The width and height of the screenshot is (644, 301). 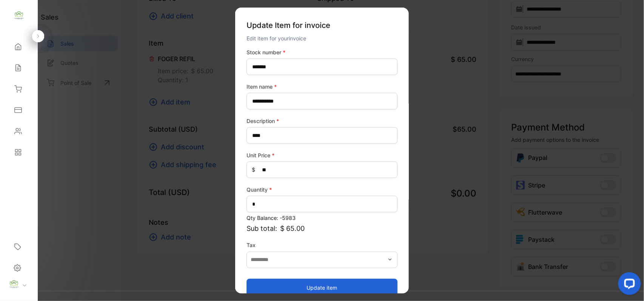 What do you see at coordinates (292, 228) in the screenshot?
I see `span: $ 65.00` at bounding box center [292, 228].